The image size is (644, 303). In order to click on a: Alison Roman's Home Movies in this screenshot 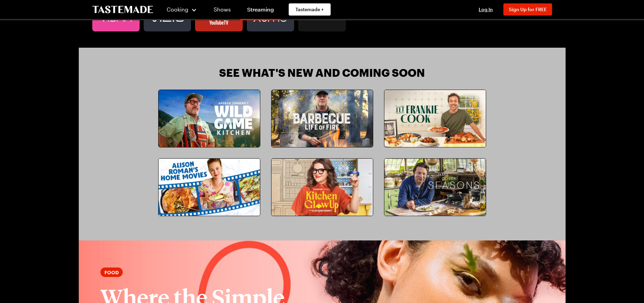, I will do `click(210, 187)`.